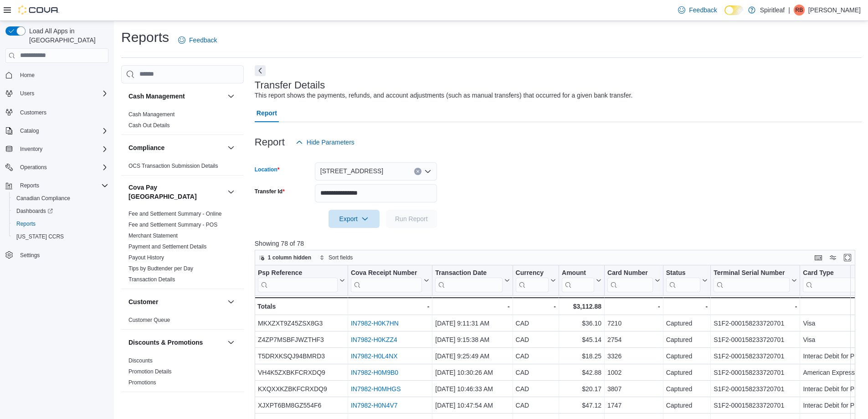 Image resolution: width=868 pixels, height=419 pixels. Describe the element at coordinates (231, 301) in the screenshot. I see `button: Customer` at that location.